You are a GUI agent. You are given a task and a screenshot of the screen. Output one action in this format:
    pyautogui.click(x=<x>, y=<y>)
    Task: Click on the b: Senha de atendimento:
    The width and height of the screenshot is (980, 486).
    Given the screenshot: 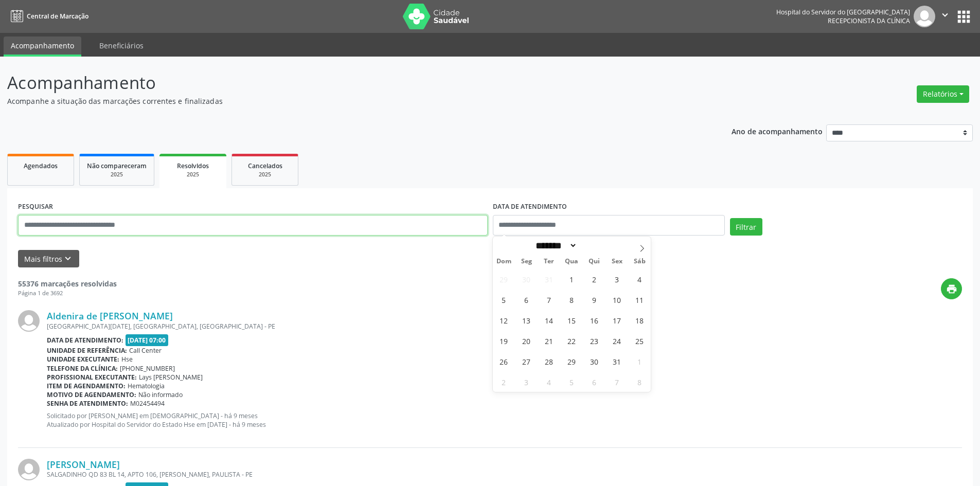 What is the action you would take?
    pyautogui.click(x=87, y=403)
    